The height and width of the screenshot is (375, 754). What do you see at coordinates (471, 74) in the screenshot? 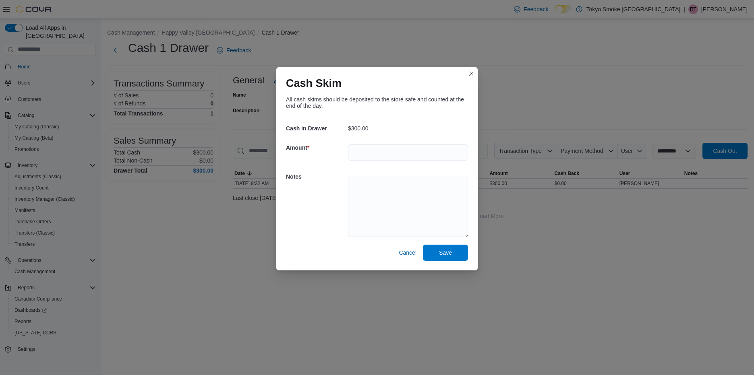
I see `button: Closes this modal window` at bounding box center [471, 74].